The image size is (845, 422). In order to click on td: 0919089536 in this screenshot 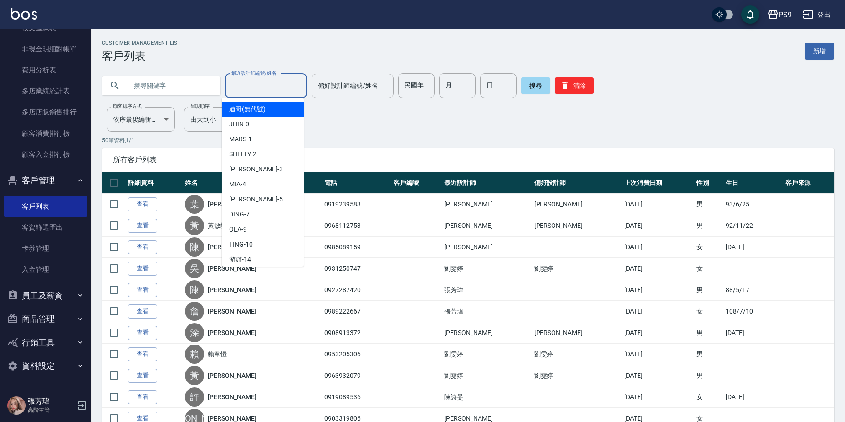, I will do `click(357, 397)`.